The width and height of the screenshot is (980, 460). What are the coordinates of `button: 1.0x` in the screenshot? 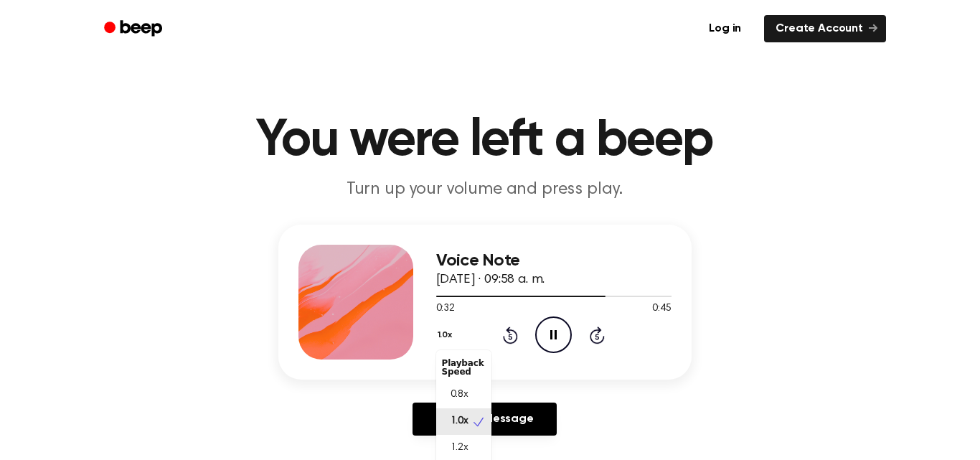 It's located at (447, 335).